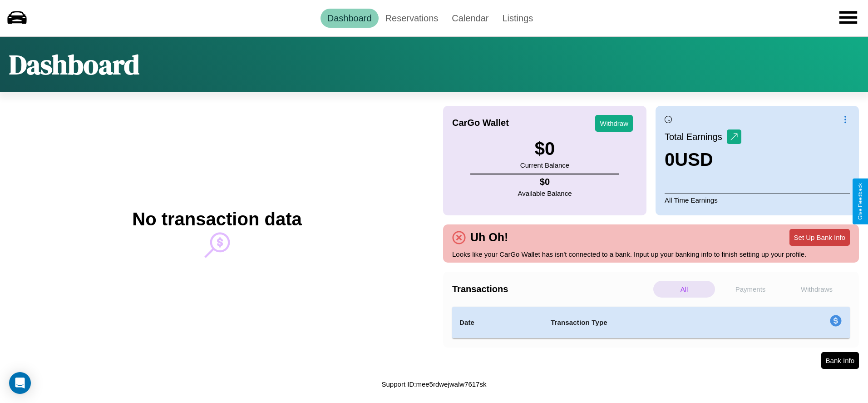  I want to click on p: Available Balance, so click(545, 193).